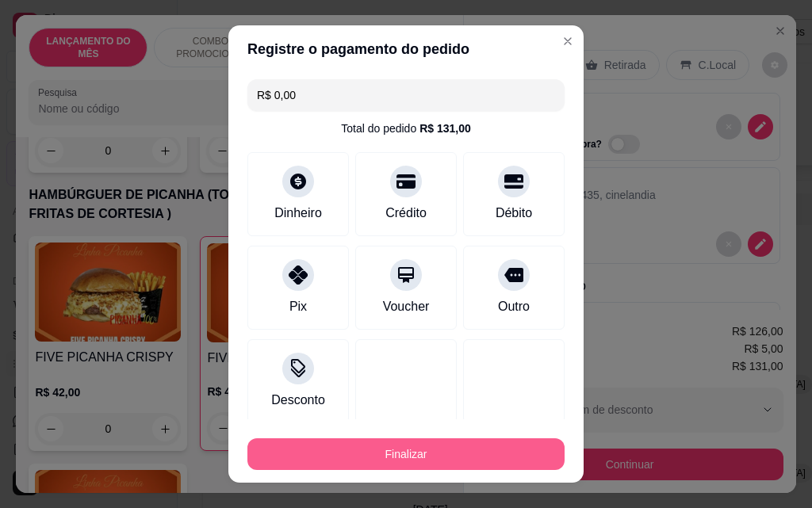 The image size is (812, 508). What do you see at coordinates (298, 307) in the screenshot?
I see `div: Pix` at bounding box center [298, 307].